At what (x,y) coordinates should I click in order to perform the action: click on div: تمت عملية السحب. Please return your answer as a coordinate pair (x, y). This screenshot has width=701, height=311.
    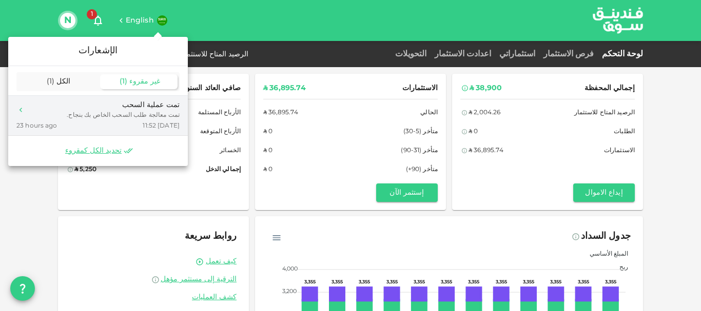
    Looking at the image, I should click on (123, 105).